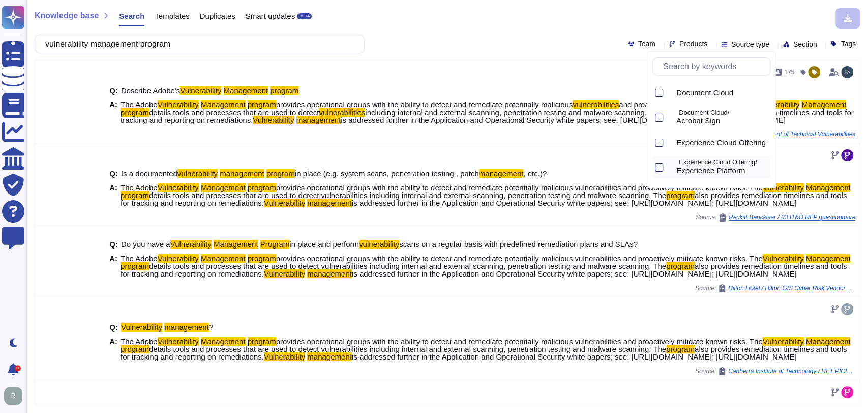  Describe the element at coordinates (535, 173) in the screenshot. I see `span: , etc.)?` at that location.